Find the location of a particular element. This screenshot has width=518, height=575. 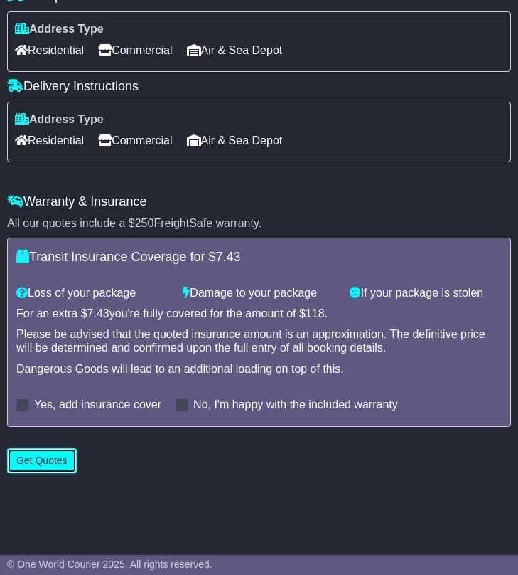

div: Dangerous Goods will lead to an additional loading on top of this. is located at coordinates (259, 368).